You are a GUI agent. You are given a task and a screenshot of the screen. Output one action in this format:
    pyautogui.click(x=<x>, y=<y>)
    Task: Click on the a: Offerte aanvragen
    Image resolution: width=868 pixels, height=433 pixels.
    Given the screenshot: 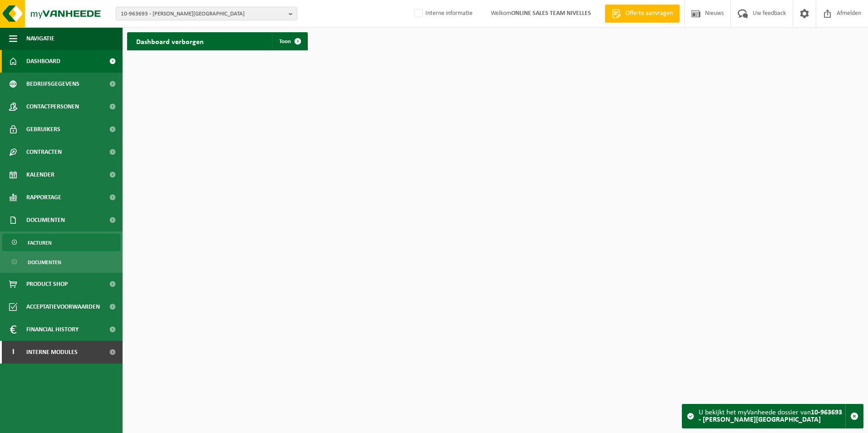 What is the action you would take?
    pyautogui.click(x=642, y=13)
    